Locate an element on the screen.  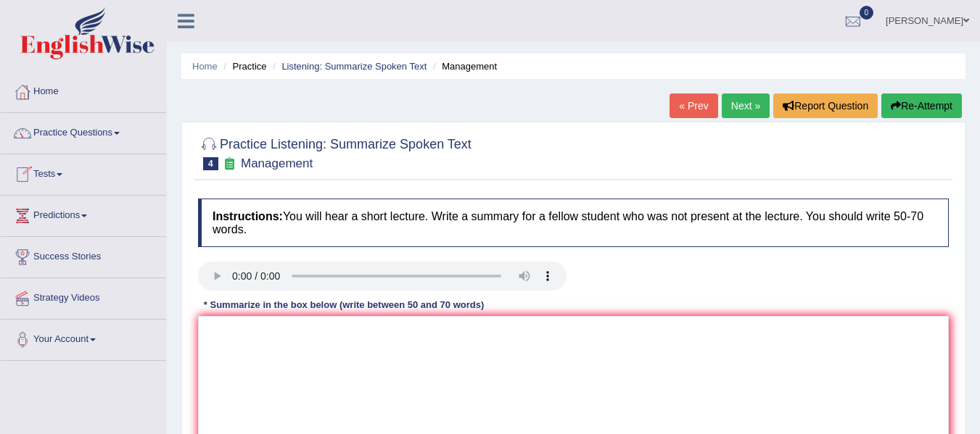
a: Tests is located at coordinates (83, 172).